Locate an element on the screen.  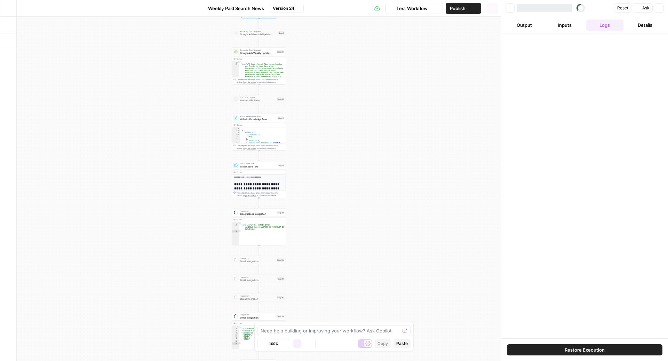
div: 7 is located at coordinates (236, 141).